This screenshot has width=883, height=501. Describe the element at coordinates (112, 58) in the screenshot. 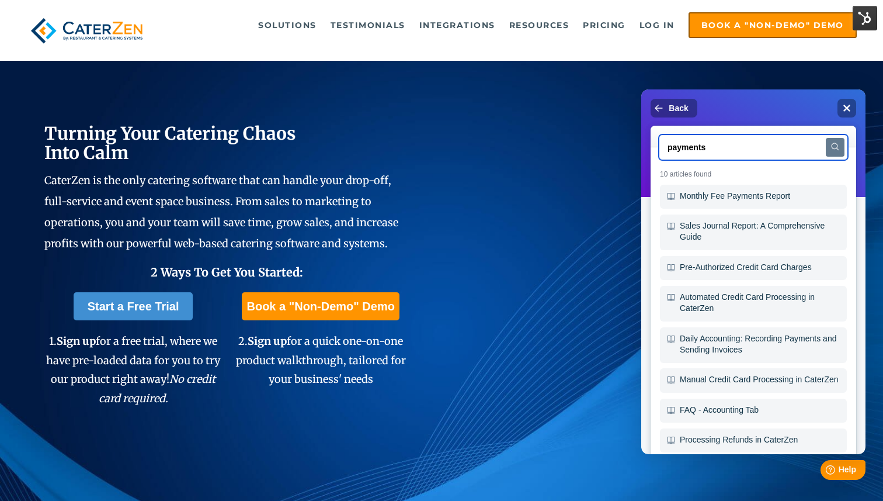

I see `input: Search for help` at that location.